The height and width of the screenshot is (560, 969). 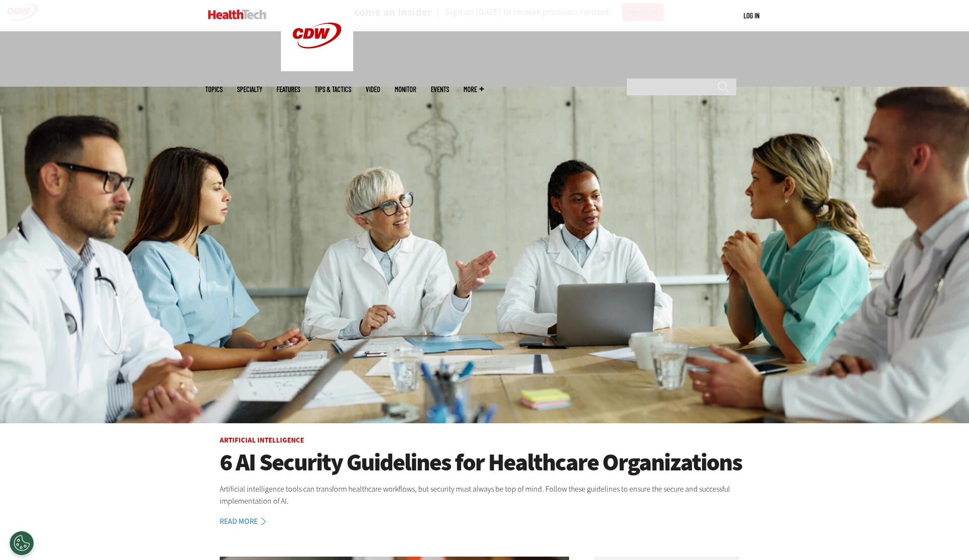 What do you see at coordinates (373, 89) in the screenshot?
I see `a: Video` at bounding box center [373, 89].